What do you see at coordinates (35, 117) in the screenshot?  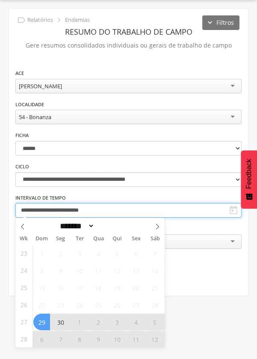 I see `div: 54 - Bonanza` at bounding box center [35, 117].